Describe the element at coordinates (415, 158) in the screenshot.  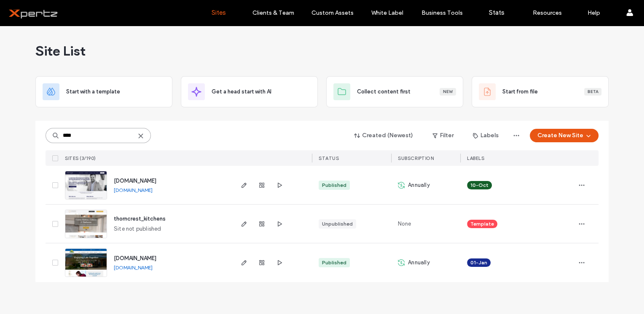
I see `span: SUBSCRIPTION` at that location.